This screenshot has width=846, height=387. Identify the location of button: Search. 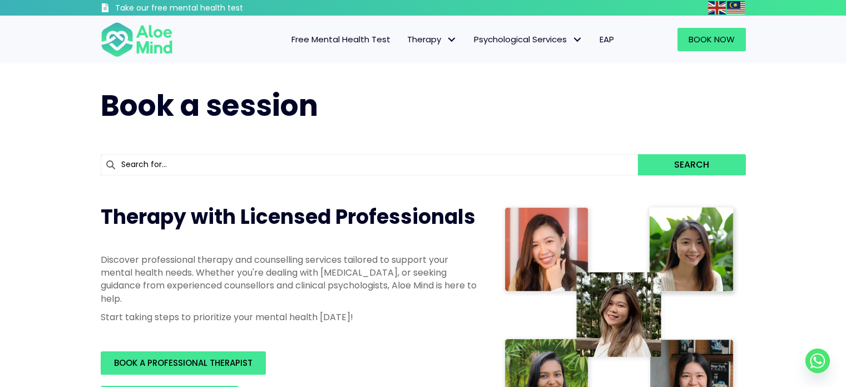
(692, 165).